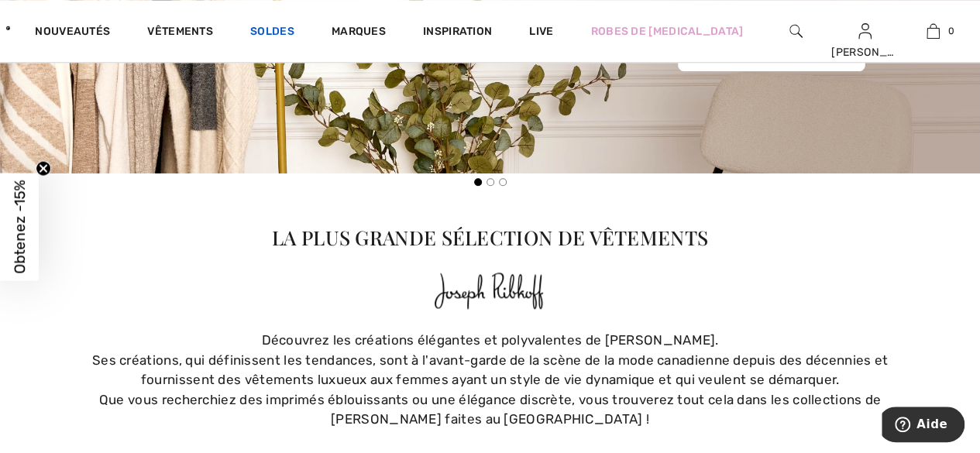  Describe the element at coordinates (951, 31) in the screenshot. I see `span: 0` at that location.